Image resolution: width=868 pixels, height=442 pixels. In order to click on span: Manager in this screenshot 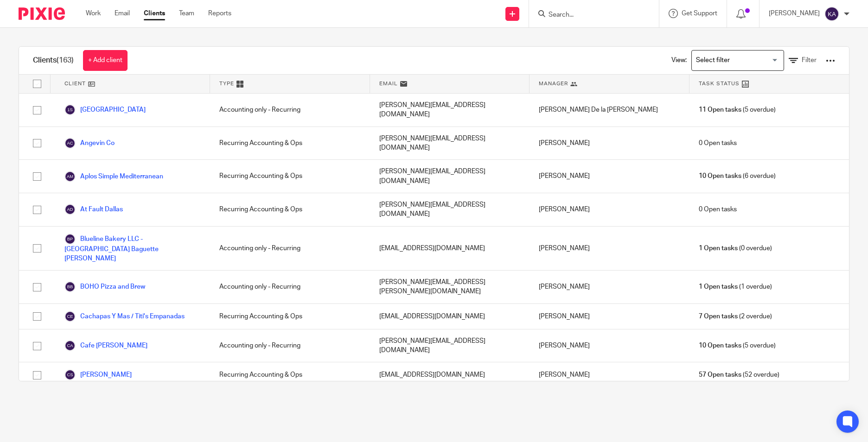, I will do `click(553, 83)`.